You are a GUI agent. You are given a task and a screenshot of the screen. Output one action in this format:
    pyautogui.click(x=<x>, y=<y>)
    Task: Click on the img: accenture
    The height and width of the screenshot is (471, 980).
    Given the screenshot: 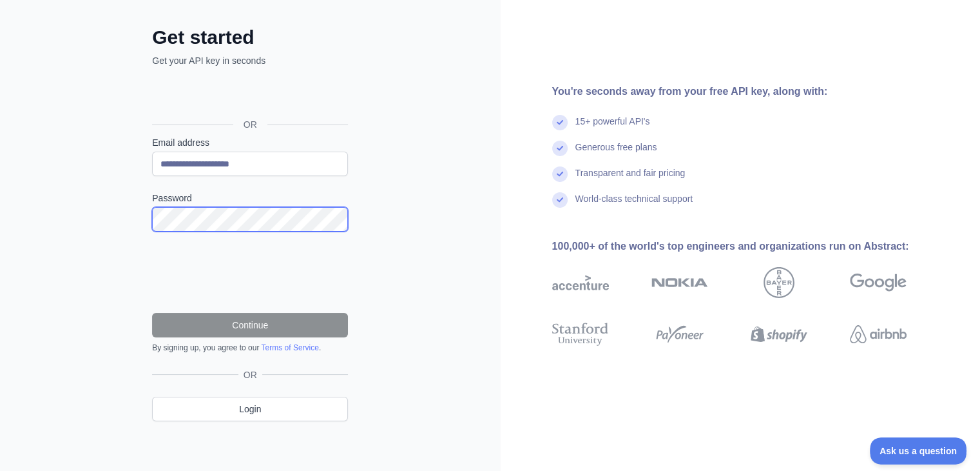 What is the action you would take?
    pyautogui.click(x=580, y=283)
    